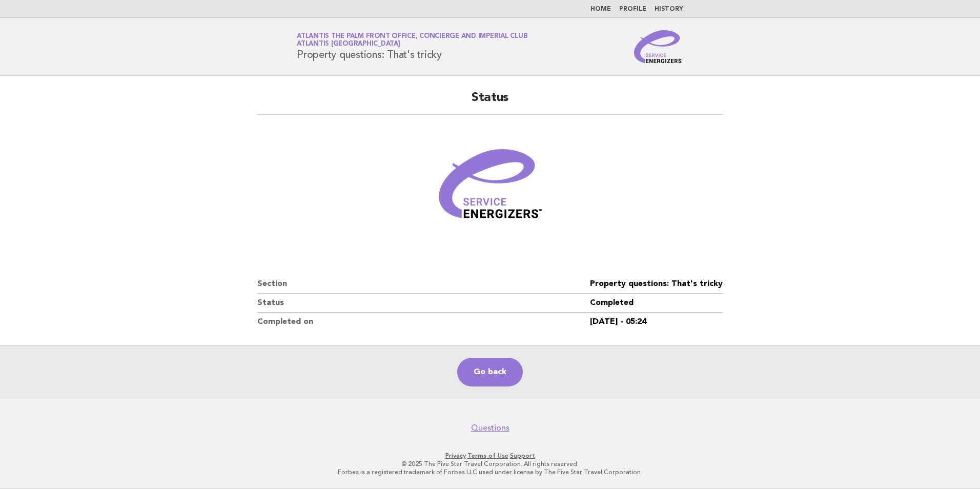 Image resolution: width=980 pixels, height=489 pixels. Describe the element at coordinates (488, 456) in the screenshot. I see `a: Terms of Use` at that location.